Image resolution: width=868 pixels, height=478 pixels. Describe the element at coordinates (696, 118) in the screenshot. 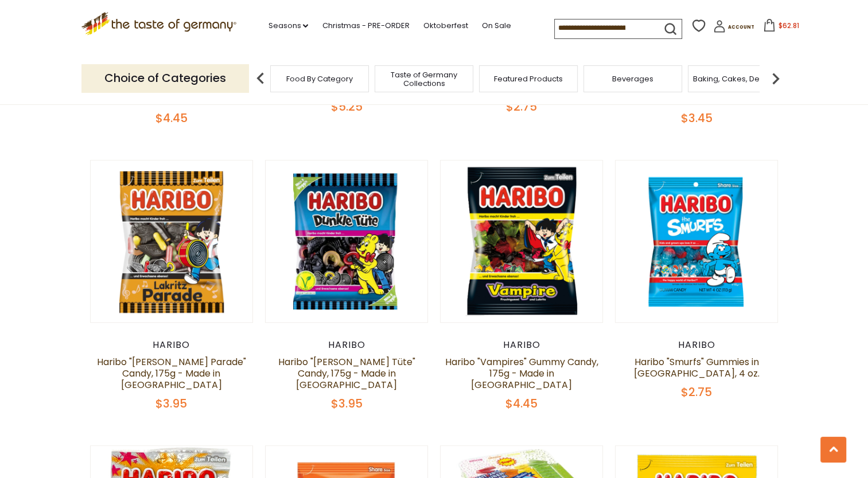

I see `span: $3.45` at that location.